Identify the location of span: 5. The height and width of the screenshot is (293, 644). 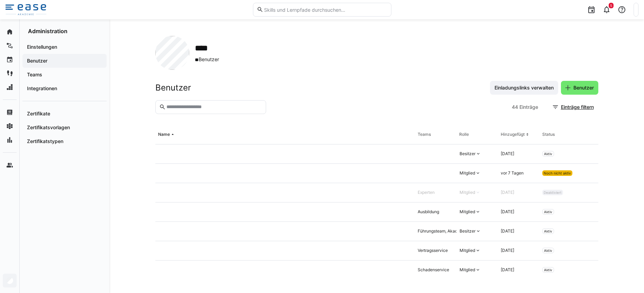
(611, 6).